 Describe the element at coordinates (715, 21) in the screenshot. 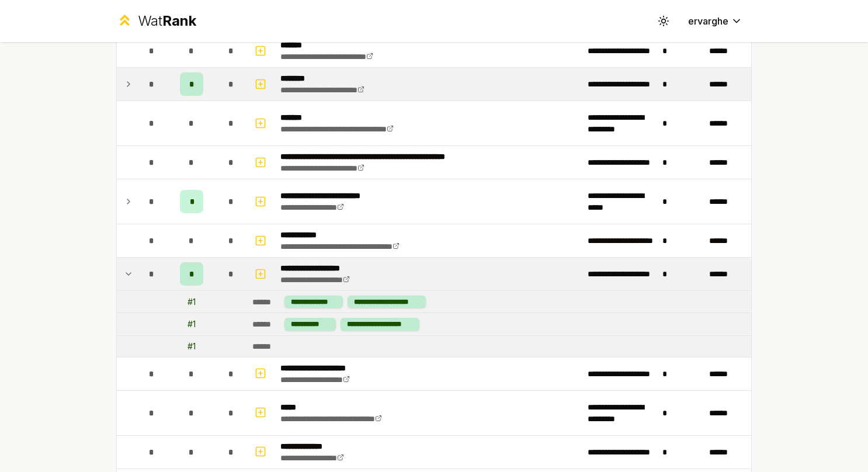

I see `button: ervarghe` at that location.